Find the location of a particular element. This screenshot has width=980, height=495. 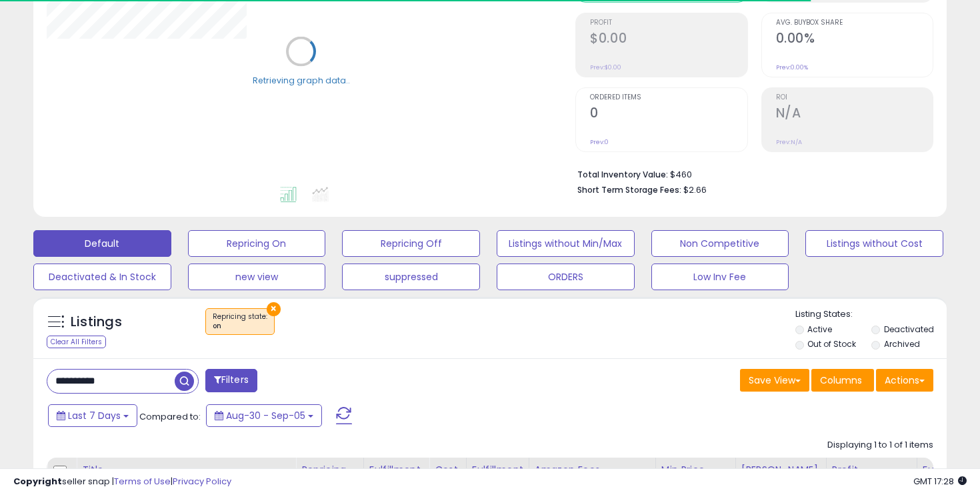

button: Listings without Cost is located at coordinates (874, 243).